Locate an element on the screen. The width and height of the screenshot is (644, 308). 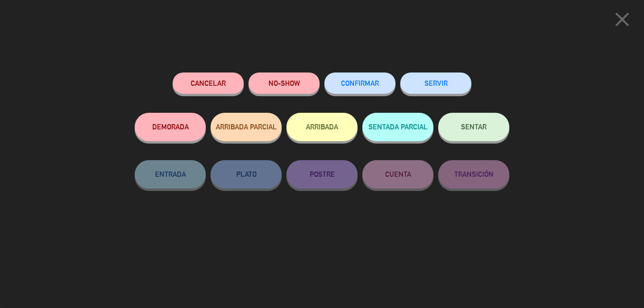
button: SENTAR is located at coordinates (474, 127).